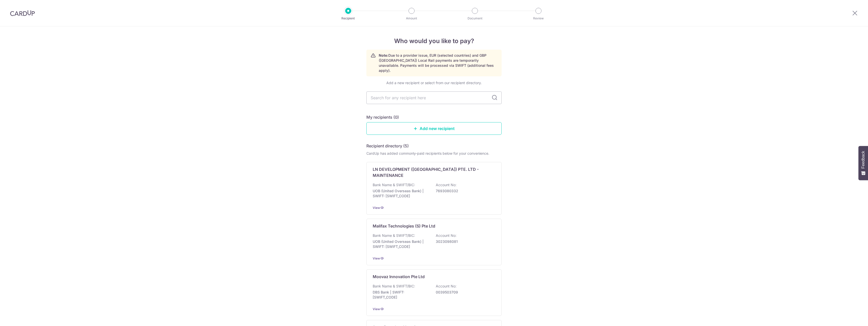 The width and height of the screenshot is (868, 326). Describe the element at coordinates (863, 163) in the screenshot. I see `button: Feedback - Show survey` at that location.